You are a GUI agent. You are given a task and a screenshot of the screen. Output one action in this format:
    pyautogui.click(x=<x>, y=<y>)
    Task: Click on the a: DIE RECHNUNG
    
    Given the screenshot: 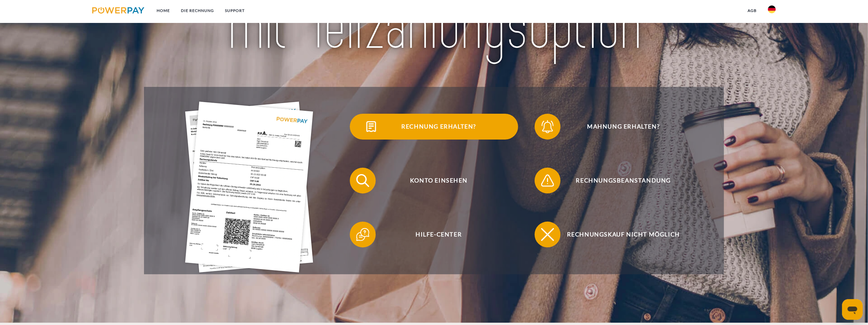 What is the action you would take?
    pyautogui.click(x=197, y=10)
    